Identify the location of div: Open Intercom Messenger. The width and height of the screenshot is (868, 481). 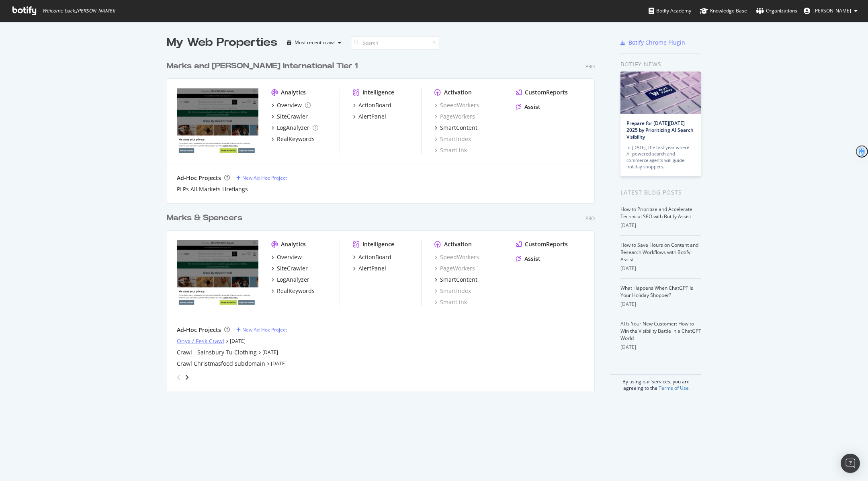
(850, 463).